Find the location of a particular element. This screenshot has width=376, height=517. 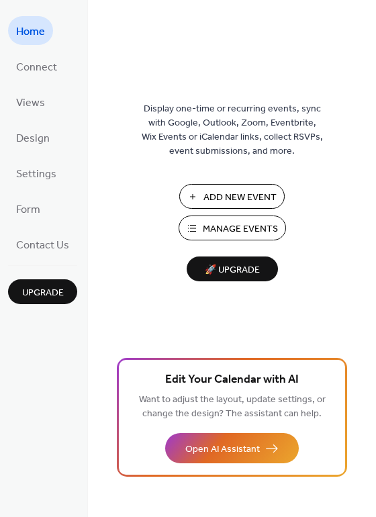

a: Home is located at coordinates (30, 30).